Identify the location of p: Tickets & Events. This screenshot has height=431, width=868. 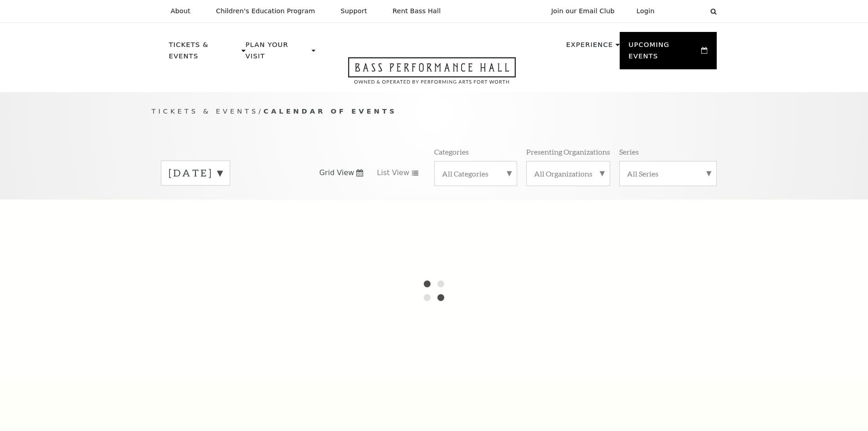
(205, 53).